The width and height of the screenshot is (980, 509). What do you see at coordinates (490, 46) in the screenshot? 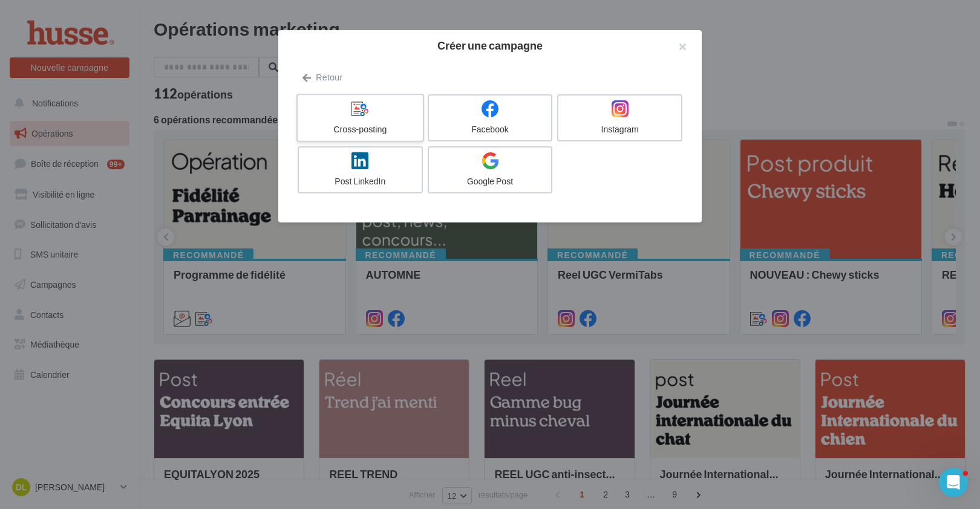
I see `h2: Créer une campagne` at bounding box center [490, 46].